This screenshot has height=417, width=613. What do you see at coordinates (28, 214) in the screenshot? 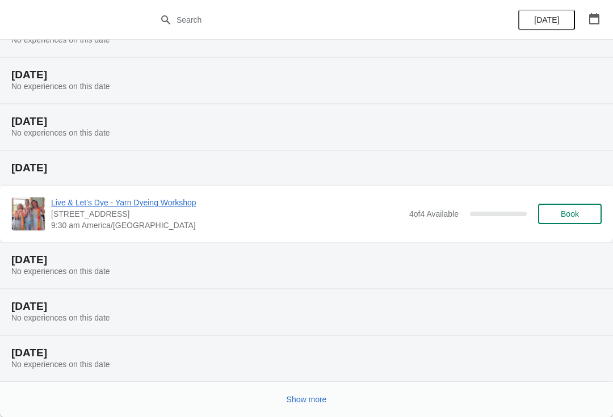
I see `img: Live & Let's Dye - Yarn Dyeing Workshop | 5627 Route 12, Tyne Valley, PE, Canada | 9:30 am Americ...` at bounding box center [28, 214].